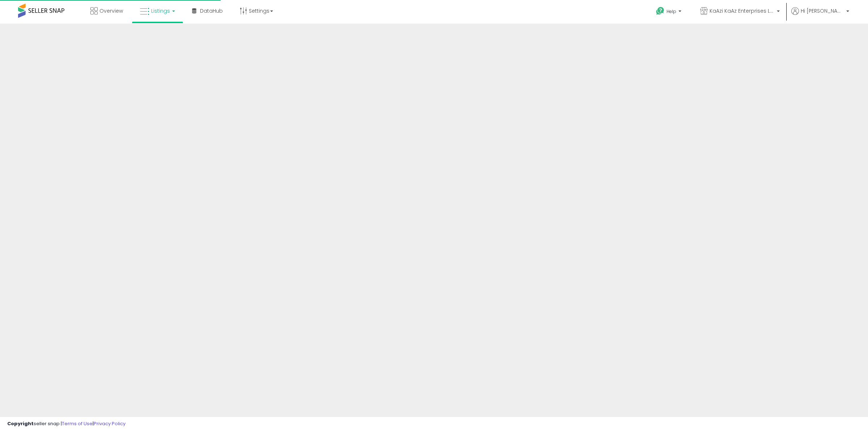 This screenshot has width=868, height=431. Describe the element at coordinates (670, 12) in the screenshot. I see `a: Help` at that location.